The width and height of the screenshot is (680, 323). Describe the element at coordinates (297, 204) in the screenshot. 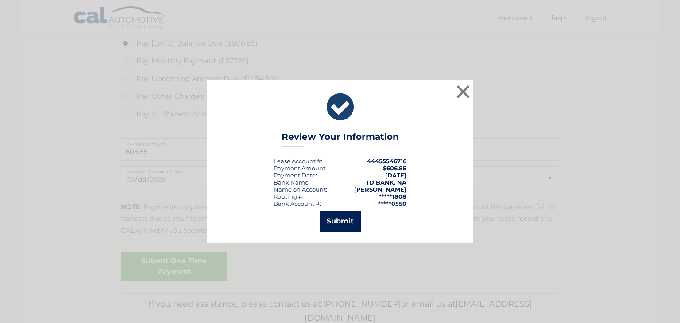

I see `div: Bank Account #:` at that location.